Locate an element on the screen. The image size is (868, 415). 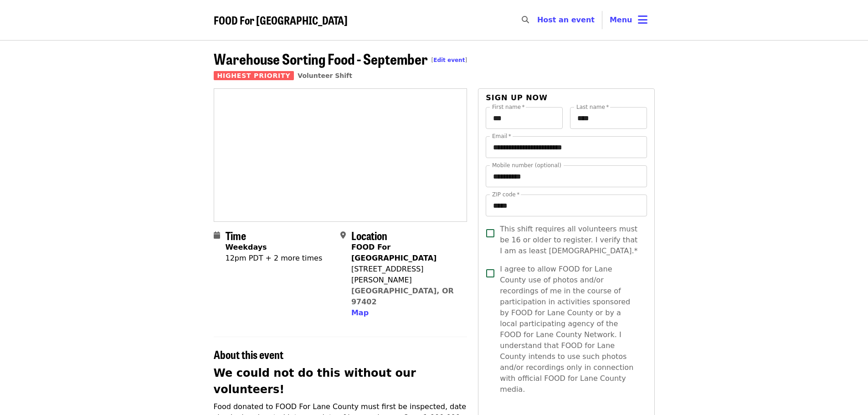
i: search icon is located at coordinates (525, 20).